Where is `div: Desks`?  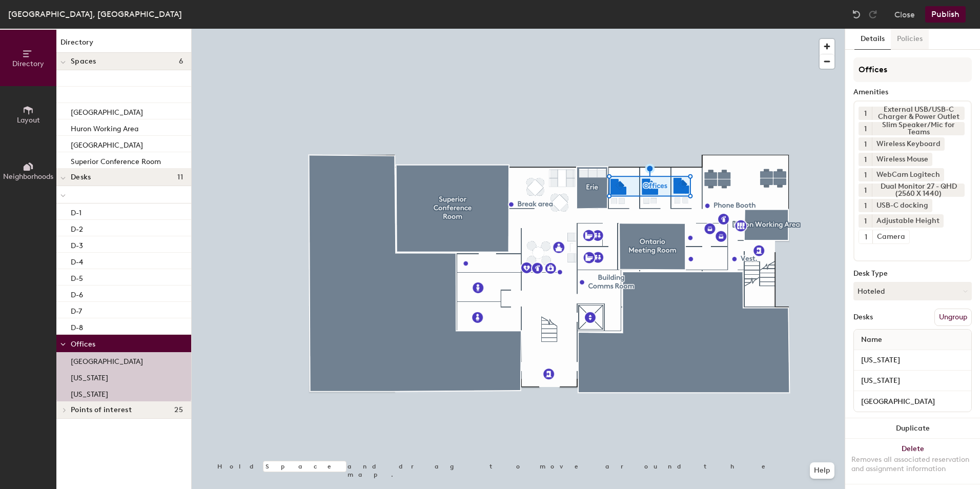 div: Desks is located at coordinates (863, 318).